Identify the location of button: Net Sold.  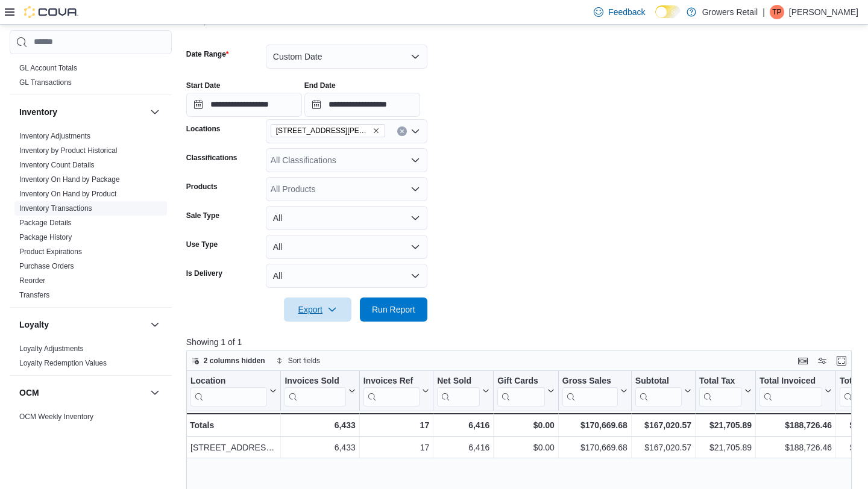
(463, 390).